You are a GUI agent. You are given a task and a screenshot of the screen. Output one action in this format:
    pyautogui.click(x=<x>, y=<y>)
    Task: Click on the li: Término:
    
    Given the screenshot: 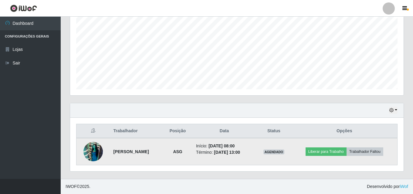 What is the action you would take?
    pyautogui.click(x=224, y=152)
    